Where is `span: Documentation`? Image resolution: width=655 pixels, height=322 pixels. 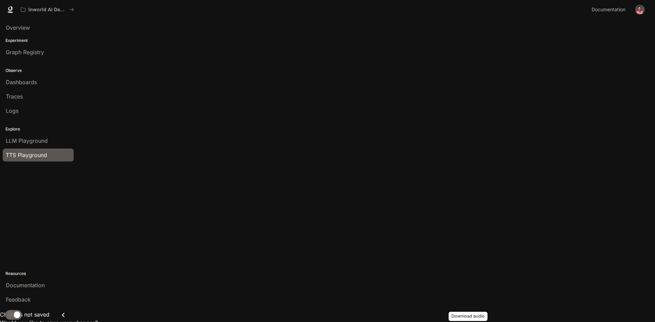 span: Documentation is located at coordinates (608, 10).